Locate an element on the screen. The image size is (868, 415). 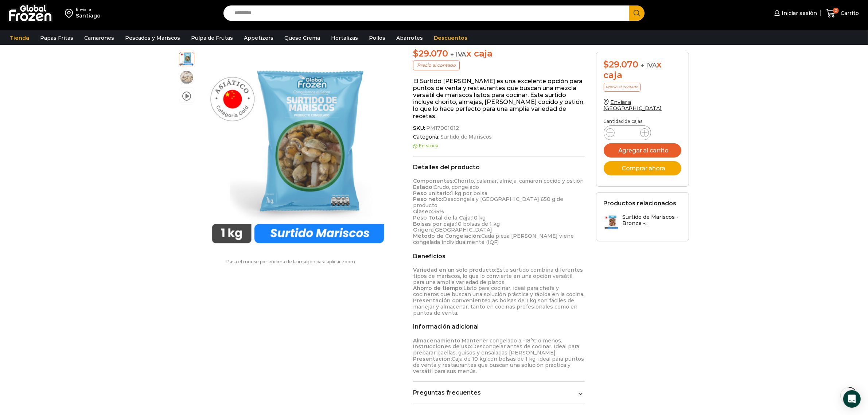
span: Iniciar sesión is located at coordinates (799, 13).